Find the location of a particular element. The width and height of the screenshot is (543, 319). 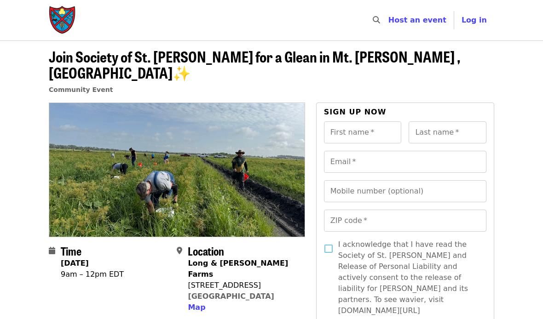

span: Time is located at coordinates (71, 251).